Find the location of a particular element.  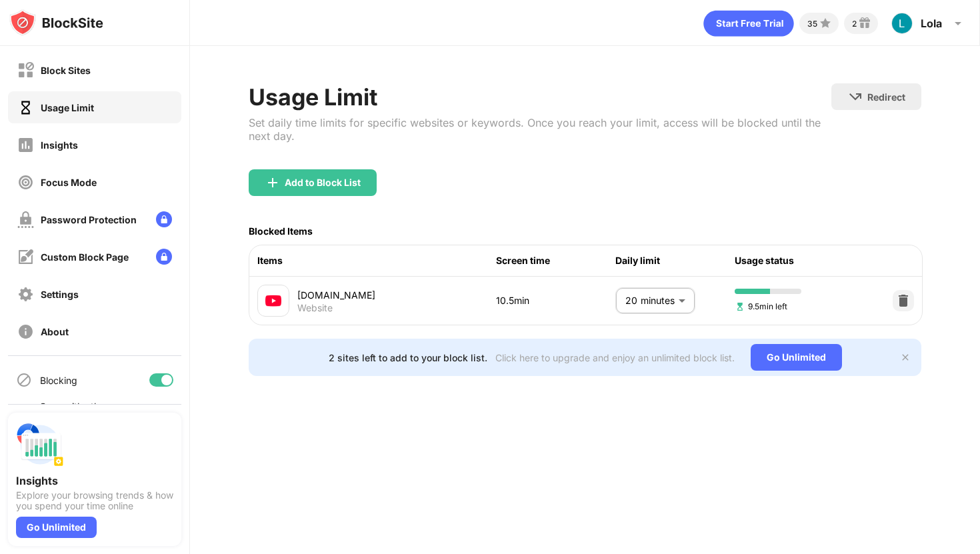

img: blocking-icon.svg is located at coordinates (24, 380).